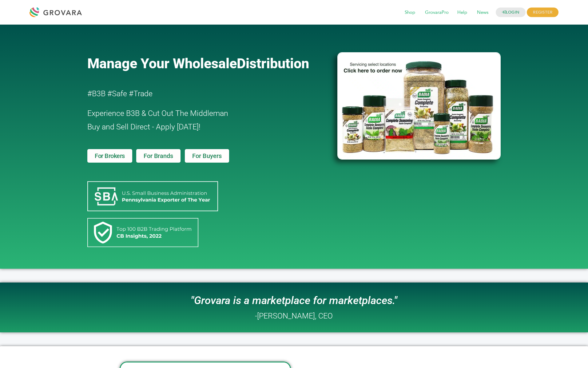  Describe the element at coordinates (207, 156) in the screenshot. I see `a: For Buyers` at that location.